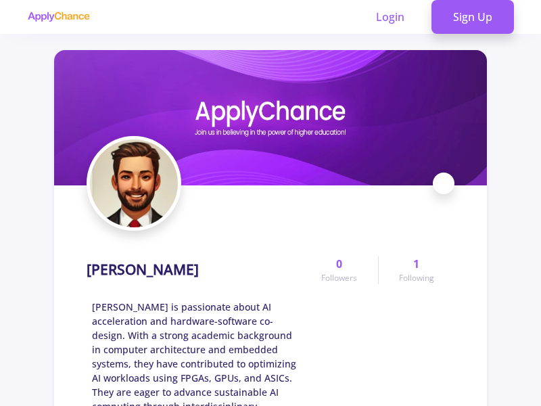  I want to click on span: Followers, so click(339, 278).